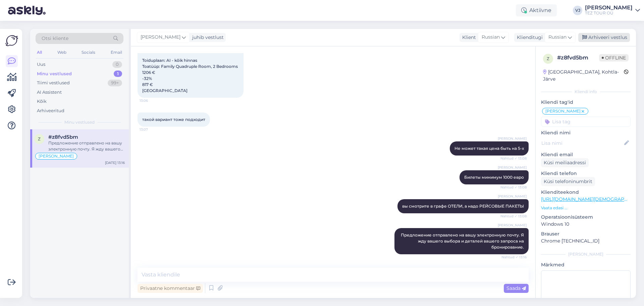  What do you see at coordinates (586, 192) in the screenshot?
I see `p: Klienditeekond` at bounding box center [586, 192].